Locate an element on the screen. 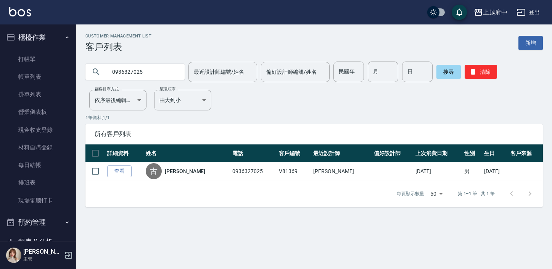 This screenshot has width=552, height=269. div: 由大到小 is located at coordinates (183, 100).